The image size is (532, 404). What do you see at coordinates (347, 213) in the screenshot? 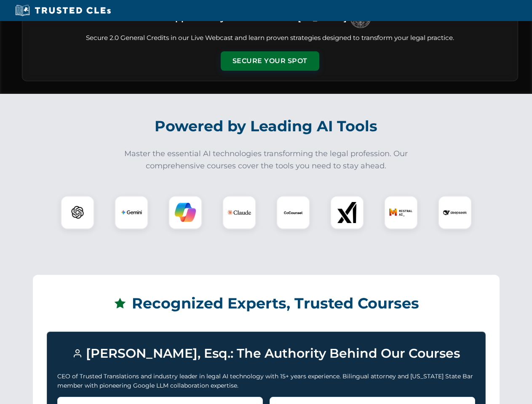
I see `div: xAI` at bounding box center [347, 213].